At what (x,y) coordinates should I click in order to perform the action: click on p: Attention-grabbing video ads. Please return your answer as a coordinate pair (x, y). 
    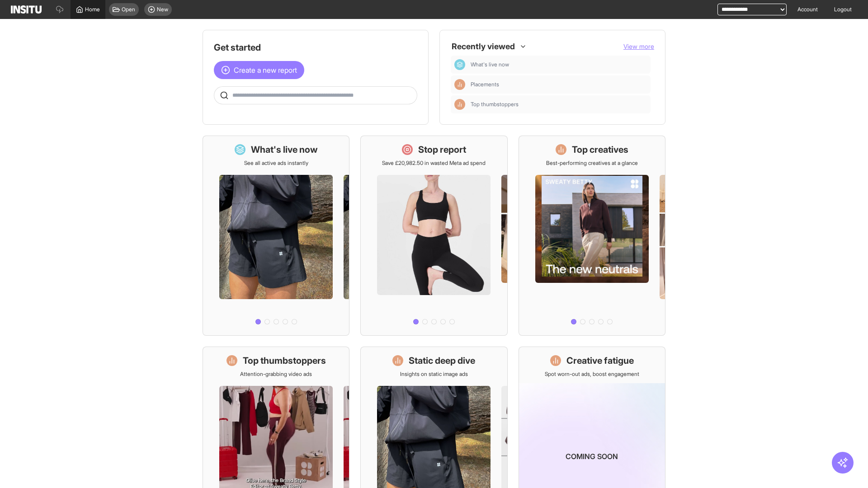
    Looking at the image, I should click on (276, 374).